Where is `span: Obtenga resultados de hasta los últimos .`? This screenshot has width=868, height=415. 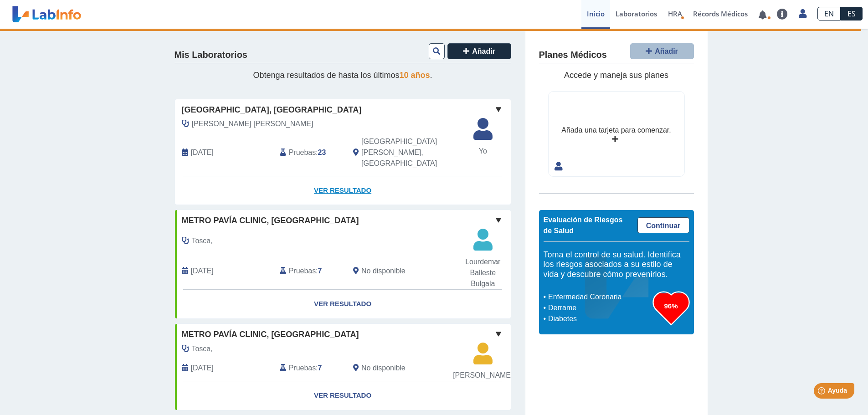
span: Obtenga resultados de hasta los últimos . is located at coordinates (342, 75).